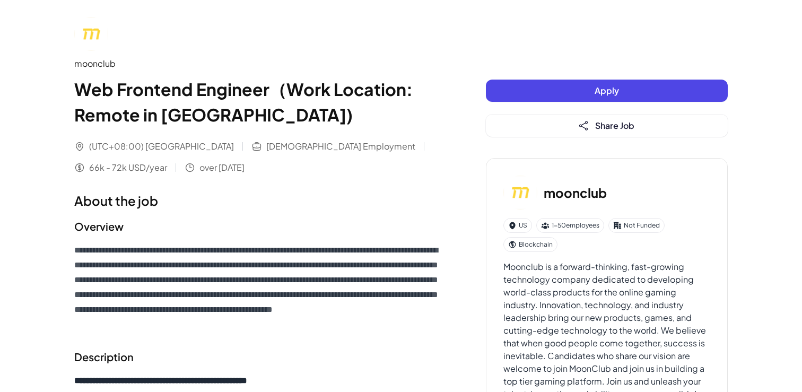  I want to click on h2: Overview, so click(259, 226).